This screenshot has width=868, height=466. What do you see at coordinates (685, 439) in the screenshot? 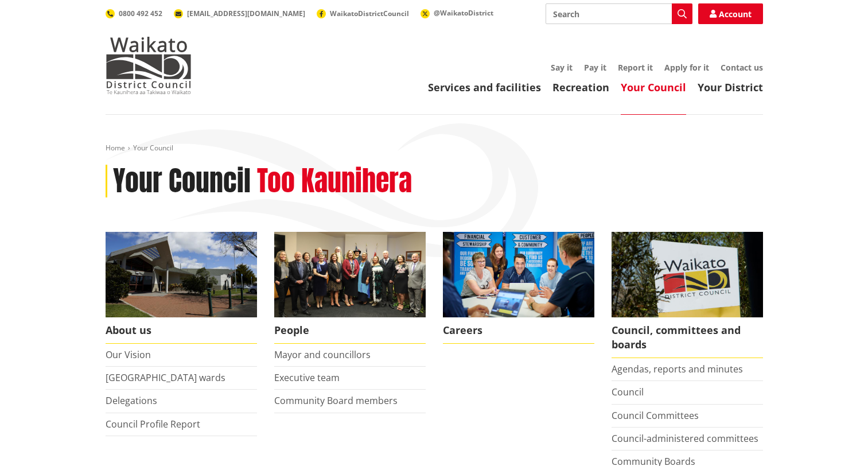
I see `a: Council-administered committees` at bounding box center [685, 439].